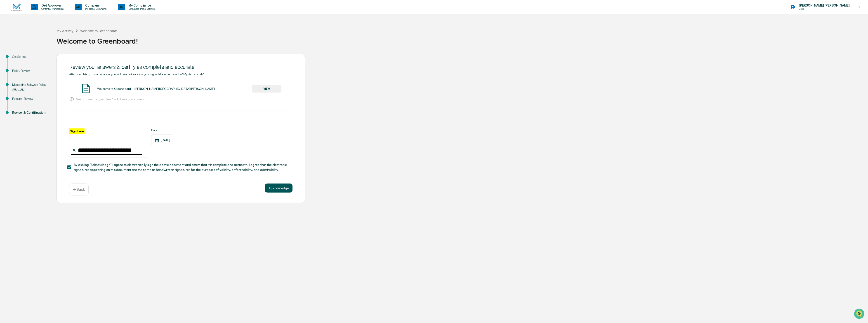 This screenshot has height=323, width=868. What do you see at coordinates (5, 5) in the screenshot?
I see `img: f2157a4c-a0d3-4daa-907e-bb6f0de503a5-1751232295721` at bounding box center [5, 5].